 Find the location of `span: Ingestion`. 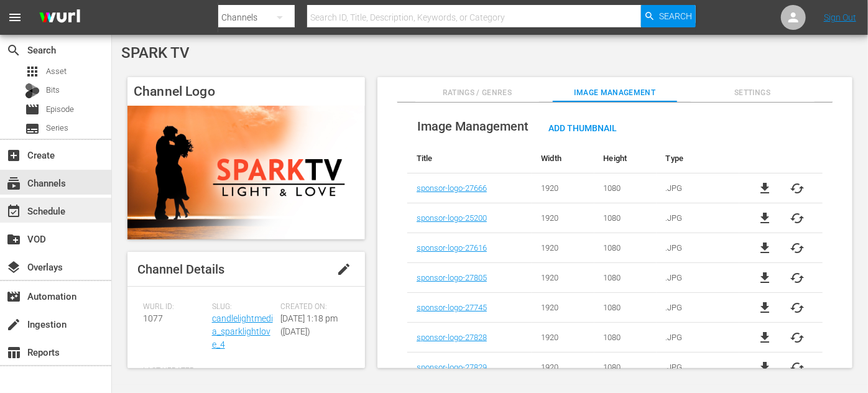

span: Ingestion is located at coordinates (14, 325).